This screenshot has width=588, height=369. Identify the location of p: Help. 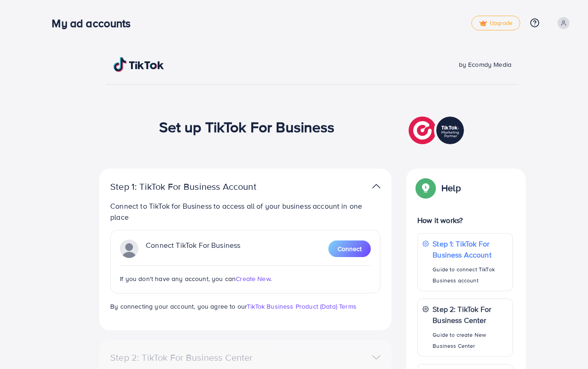
(451, 188).